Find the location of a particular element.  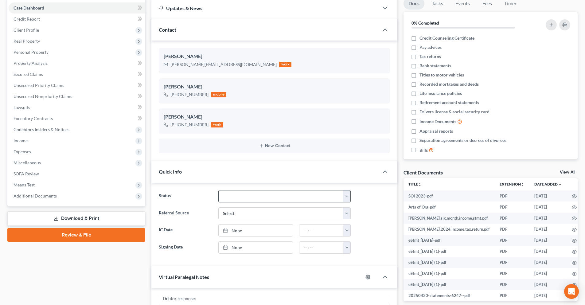

label: IC Date is located at coordinates (185, 230).